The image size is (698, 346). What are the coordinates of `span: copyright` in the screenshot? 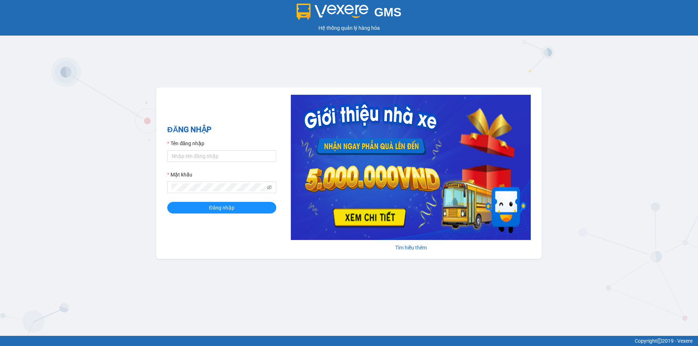 It's located at (659, 341).